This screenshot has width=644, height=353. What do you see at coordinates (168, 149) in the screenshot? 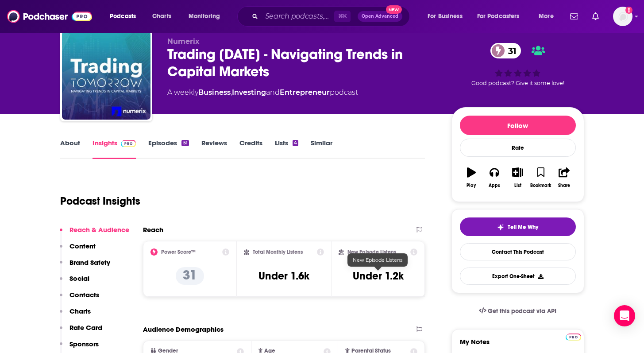
I see `a: Episodes51` at bounding box center [168, 149].